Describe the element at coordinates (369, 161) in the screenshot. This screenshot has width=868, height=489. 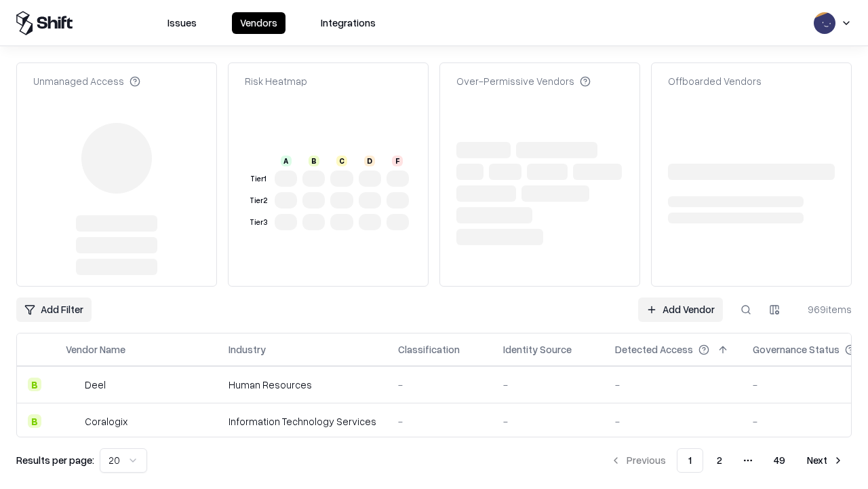
I see `div: D` at that location.